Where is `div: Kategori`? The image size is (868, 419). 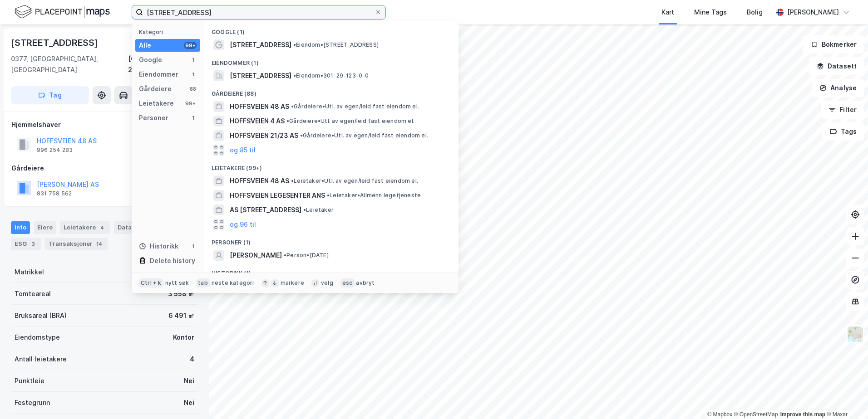
div: Kategori is located at coordinates (169, 32).